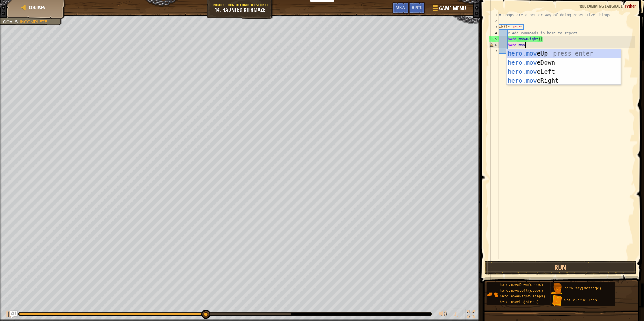  Describe the element at coordinates (9, 314) in the screenshot. I see `button: ⌘ + P: Play` at that location.